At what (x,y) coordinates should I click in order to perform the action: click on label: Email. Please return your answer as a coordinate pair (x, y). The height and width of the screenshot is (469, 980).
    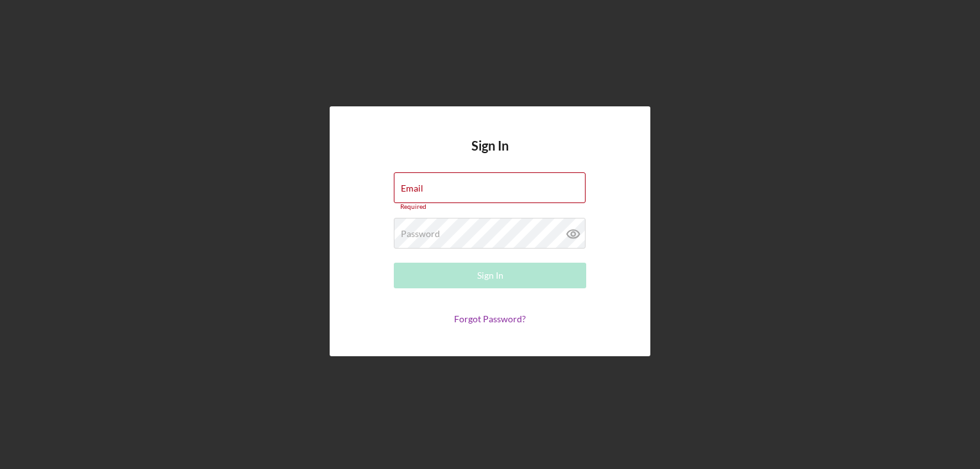
    Looking at the image, I should click on (412, 188).